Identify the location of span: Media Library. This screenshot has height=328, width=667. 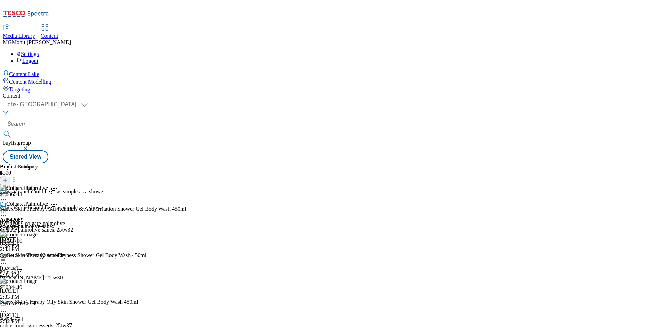
(19, 36).